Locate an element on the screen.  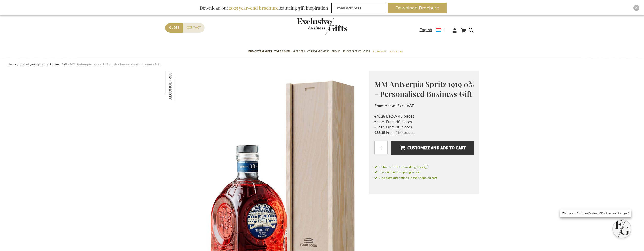
a: Quote is located at coordinates (174, 28).